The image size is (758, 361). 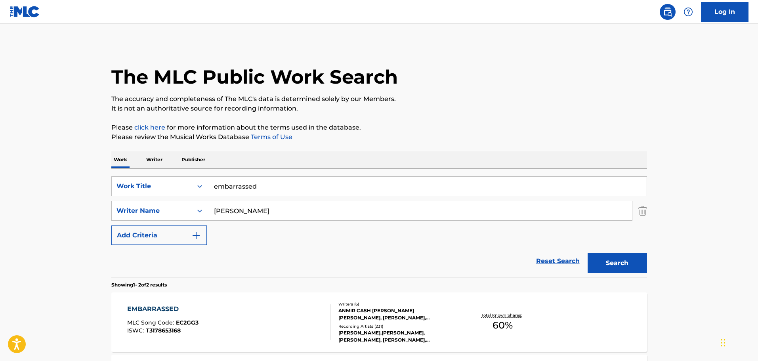 What do you see at coordinates (187, 323) in the screenshot?
I see `span: EC2GG3` at bounding box center [187, 323].